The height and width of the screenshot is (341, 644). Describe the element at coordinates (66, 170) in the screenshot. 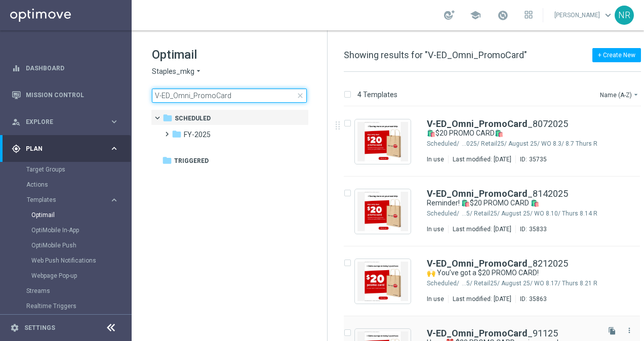

I see `a: Target Groups` at that location.